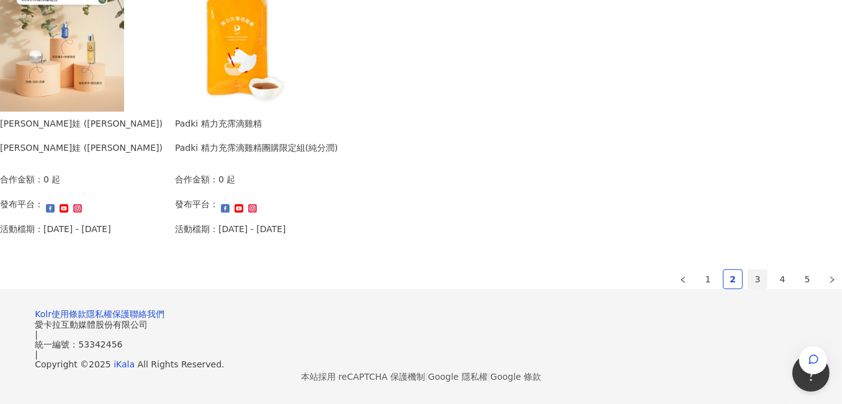 The image size is (842, 404). What do you see at coordinates (732, 279) in the screenshot?
I see `li: 2` at bounding box center [732, 279].